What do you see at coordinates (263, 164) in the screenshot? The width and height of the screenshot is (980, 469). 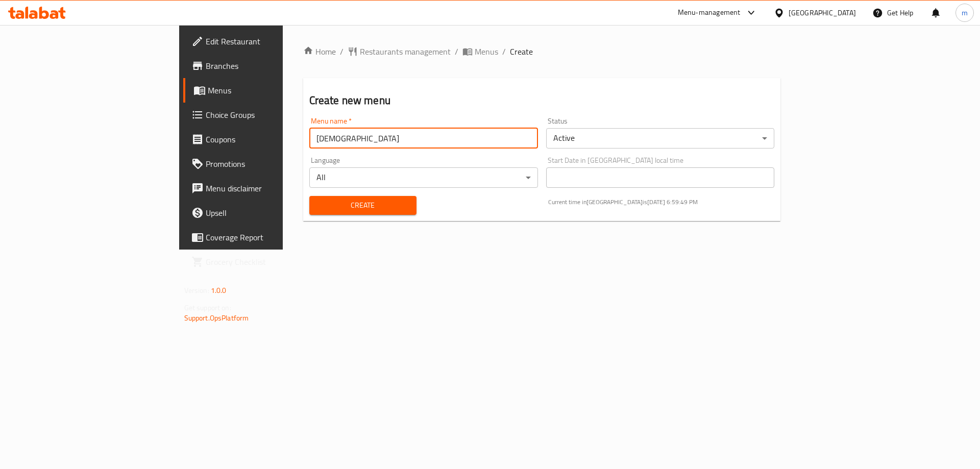 I see `a: Promotions` at bounding box center [263, 164].